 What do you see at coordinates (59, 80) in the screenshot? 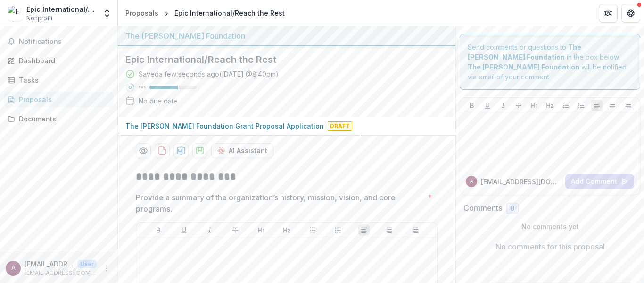
I see `a: Tasks` at bounding box center [59, 80].